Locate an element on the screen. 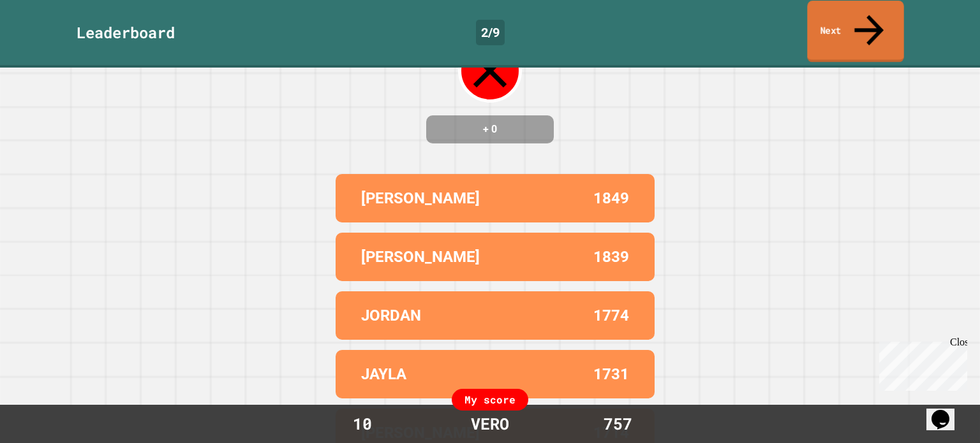  p: JAYLA is located at coordinates (384, 374).